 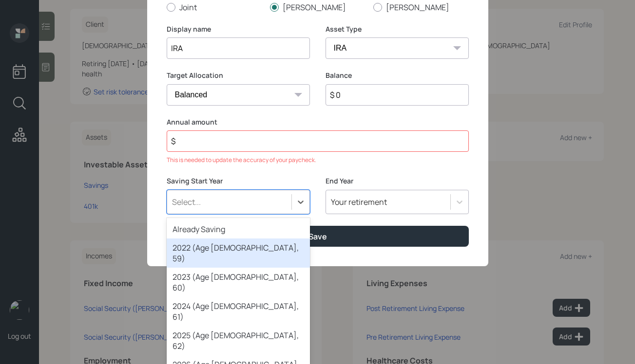 I want to click on div: Save, so click(x=318, y=237).